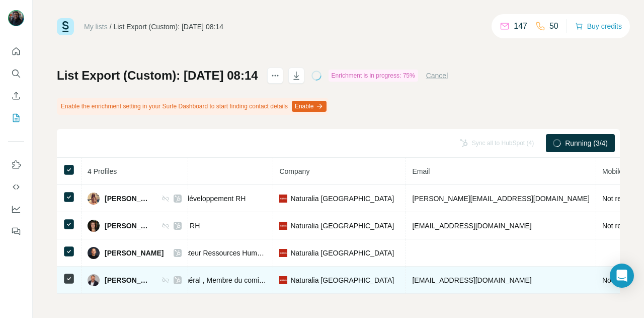  Describe the element at coordinates (66, 26) in the screenshot. I see `img: Surfe Logo` at that location.